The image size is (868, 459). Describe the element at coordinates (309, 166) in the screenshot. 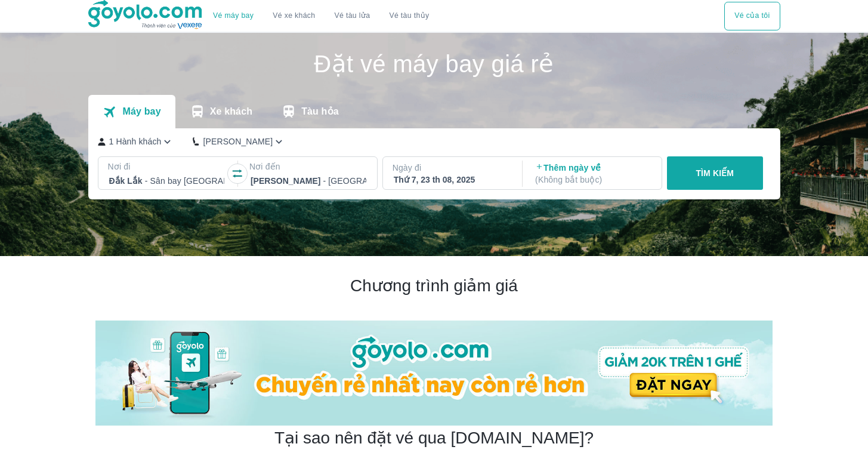

I see `p: Nơi đến` at that location.